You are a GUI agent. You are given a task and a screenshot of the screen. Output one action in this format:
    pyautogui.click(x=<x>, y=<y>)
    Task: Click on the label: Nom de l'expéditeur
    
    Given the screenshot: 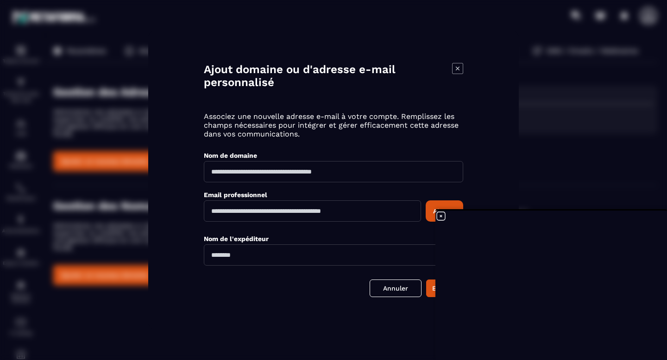 What is the action you would take?
    pyautogui.click(x=236, y=239)
    